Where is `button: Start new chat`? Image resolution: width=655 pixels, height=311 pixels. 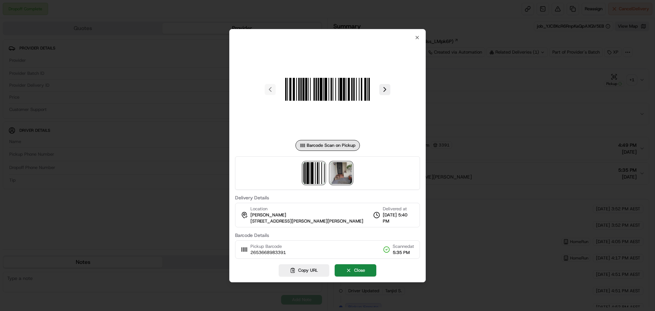
button: Start new chat is located at coordinates (120, 71).